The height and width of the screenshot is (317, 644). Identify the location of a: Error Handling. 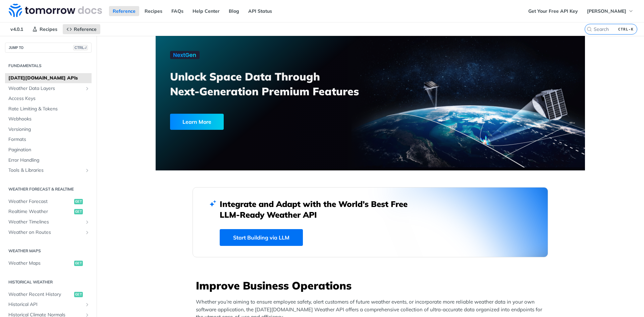
(48, 160).